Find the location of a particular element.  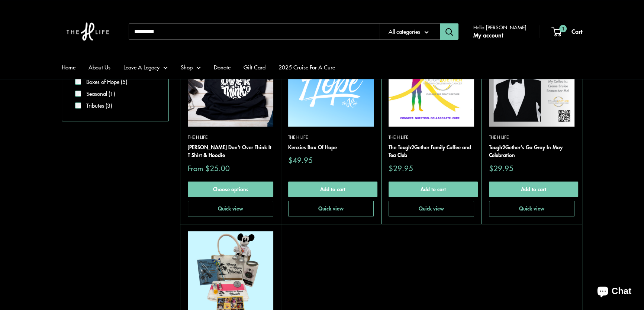

span: $49.95 is located at coordinates (301, 160).